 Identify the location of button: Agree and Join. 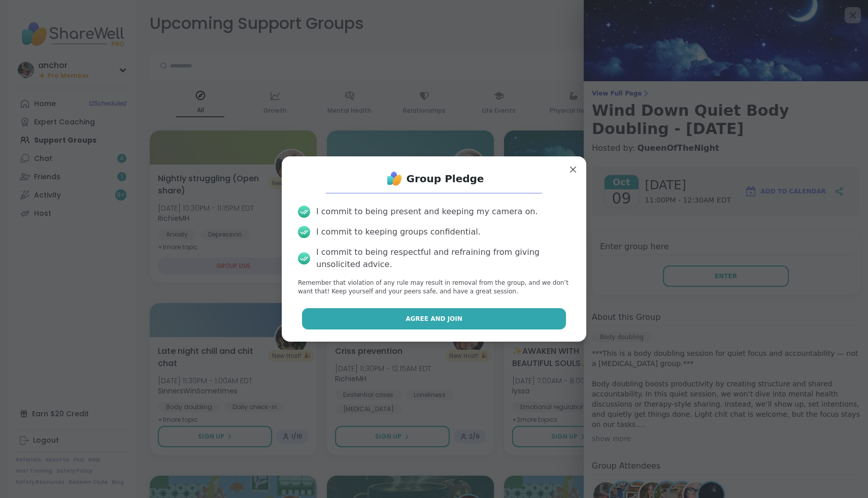
(434, 319).